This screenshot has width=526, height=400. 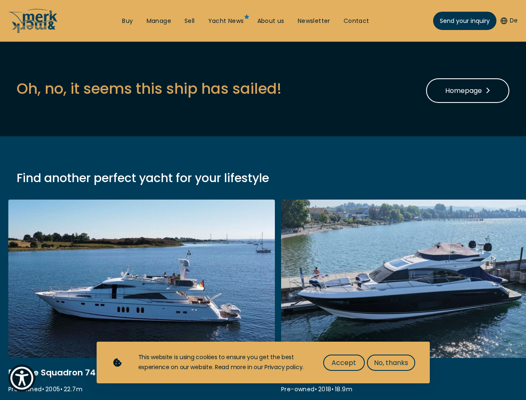 What do you see at coordinates (465, 21) in the screenshot?
I see `a: Send your inquiry` at bounding box center [465, 21].